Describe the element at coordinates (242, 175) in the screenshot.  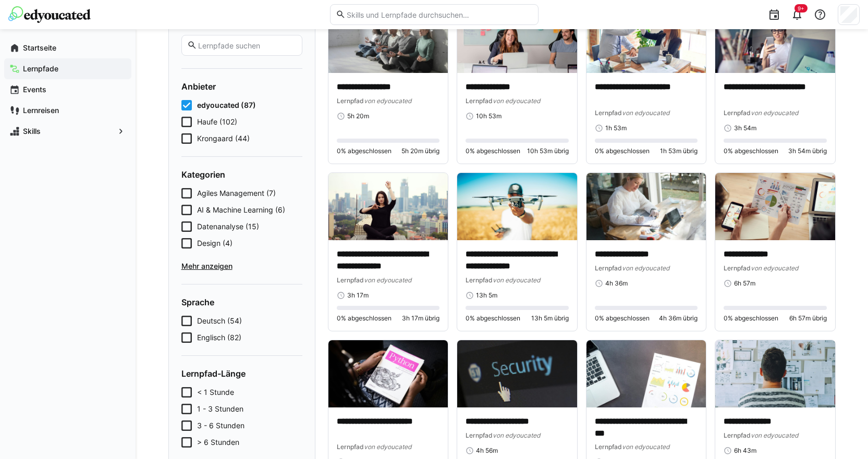
I see `h4: Kategorien` at that location.